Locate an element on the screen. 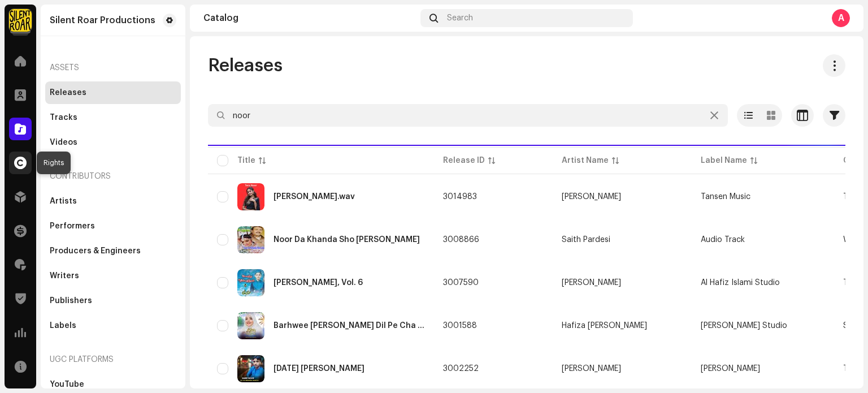 The width and height of the screenshot is (868, 393). div: Writers is located at coordinates (65, 275).